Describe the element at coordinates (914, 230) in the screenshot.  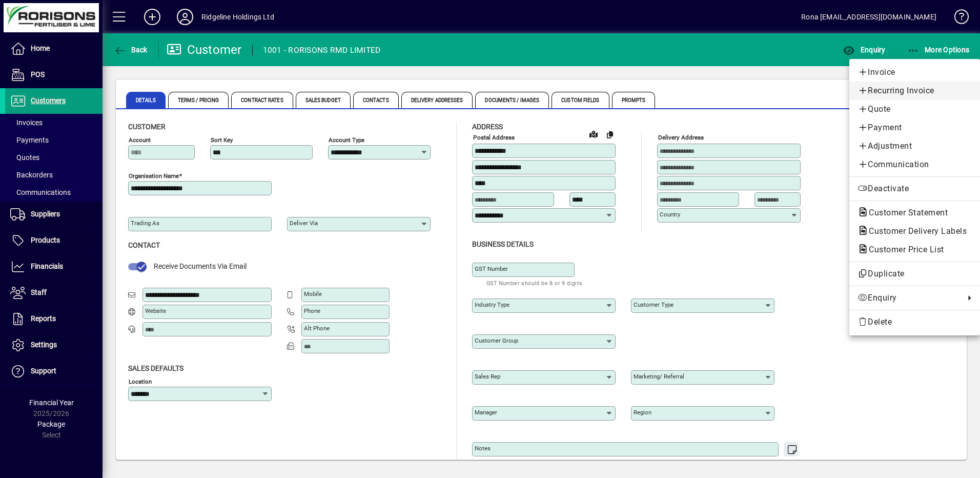
I see `span: Customer Delivery Labels` at that location.